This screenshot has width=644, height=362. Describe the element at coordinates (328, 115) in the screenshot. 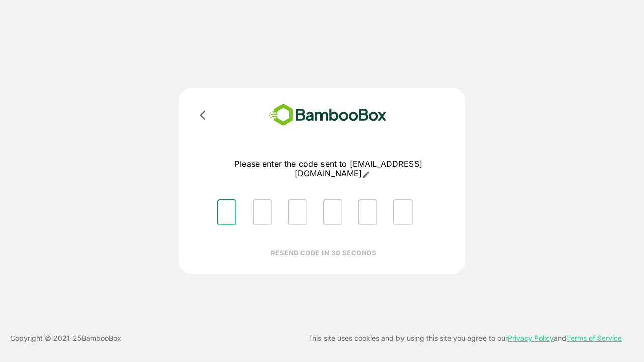

I see `img: bamboobox` at that location.